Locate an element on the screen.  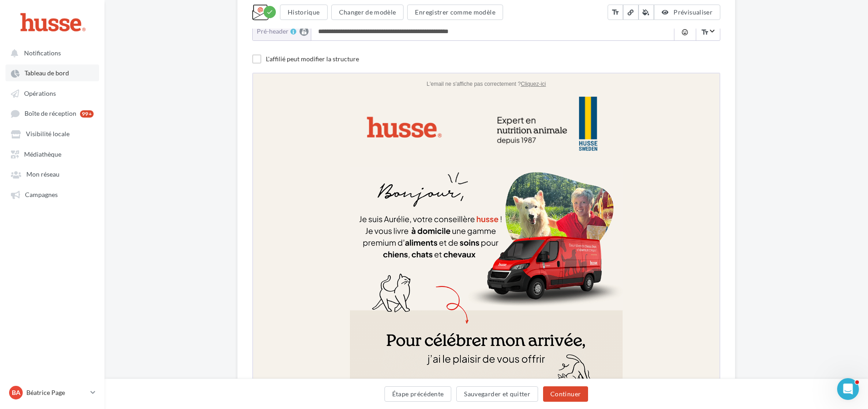
button: Enregistrer comme modèle is located at coordinates (454, 12).